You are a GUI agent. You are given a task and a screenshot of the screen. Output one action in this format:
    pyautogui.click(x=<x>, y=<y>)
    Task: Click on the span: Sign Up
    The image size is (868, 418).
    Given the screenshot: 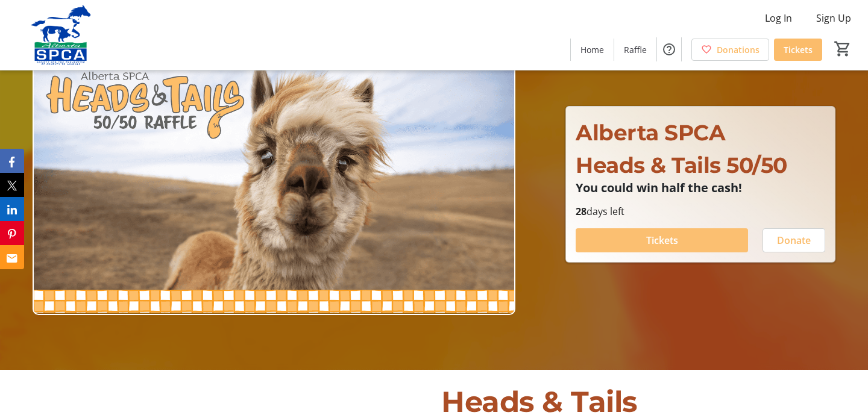 What is the action you would take?
    pyautogui.click(x=834, y=18)
    